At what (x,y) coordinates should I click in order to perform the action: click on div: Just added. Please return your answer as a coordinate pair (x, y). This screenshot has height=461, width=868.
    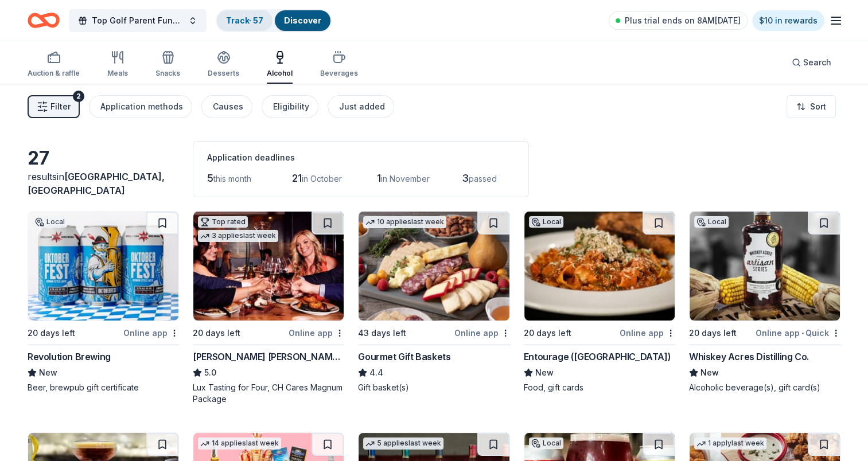
    Looking at the image, I should click on (362, 107).